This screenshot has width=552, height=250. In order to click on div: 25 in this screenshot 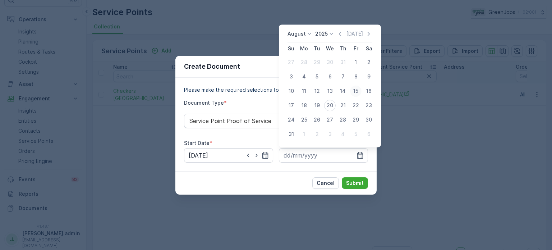, I will do `click(304, 120)`.